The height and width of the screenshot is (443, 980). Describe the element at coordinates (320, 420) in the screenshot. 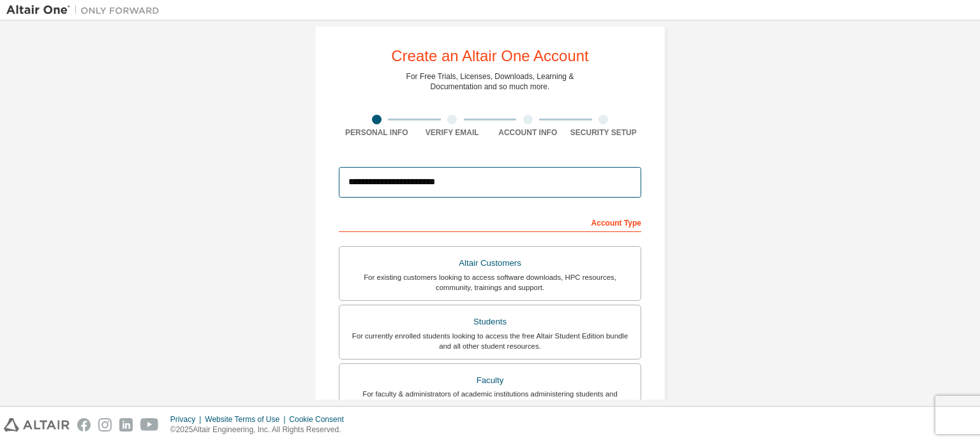

I see `div: Cookie Consent` at that location.